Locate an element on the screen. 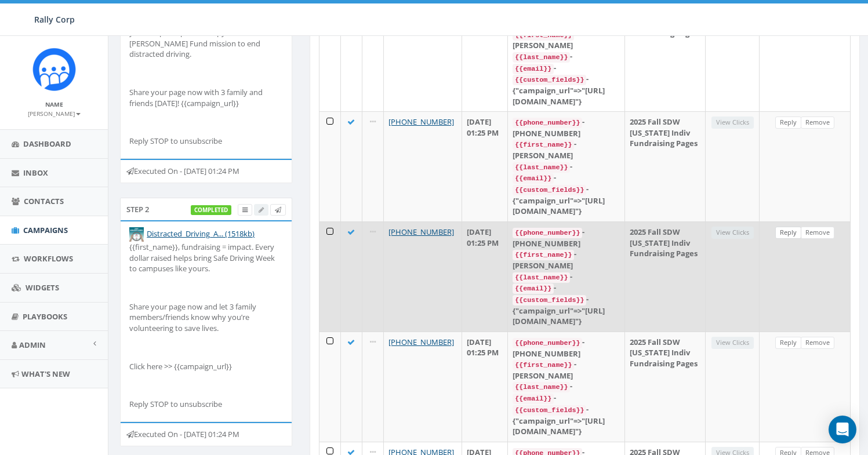  span: Dashboard is located at coordinates (47, 144).